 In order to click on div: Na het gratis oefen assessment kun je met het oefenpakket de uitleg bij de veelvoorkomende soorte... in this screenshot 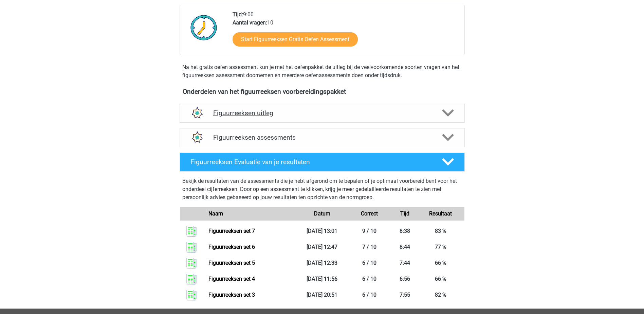, I will do `click(322, 71)`.